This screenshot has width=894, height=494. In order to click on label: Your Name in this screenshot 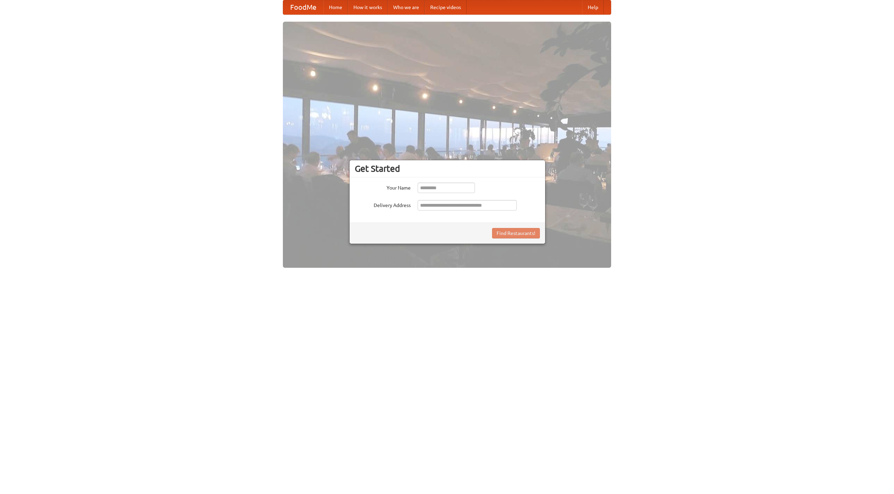, I will do `click(383, 187)`.